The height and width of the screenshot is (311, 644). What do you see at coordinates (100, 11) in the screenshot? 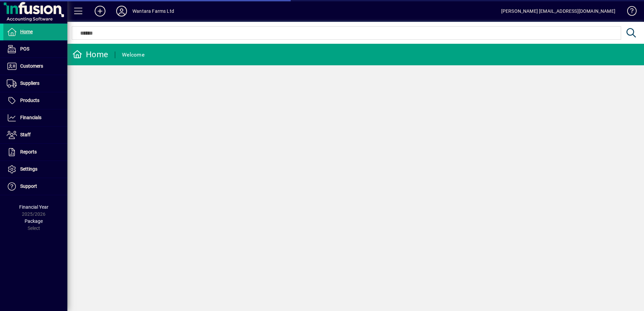
I see `button: Add` at bounding box center [100, 11].